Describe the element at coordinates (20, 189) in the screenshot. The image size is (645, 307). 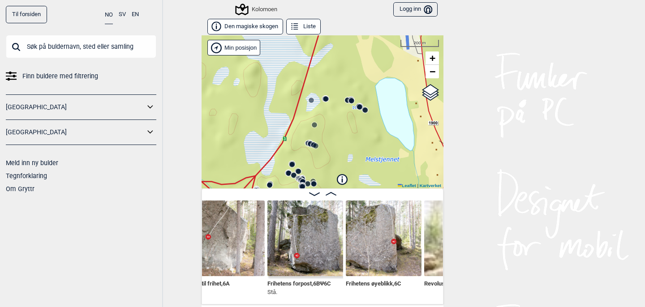
I see `a: Om Gryttr` at that location.